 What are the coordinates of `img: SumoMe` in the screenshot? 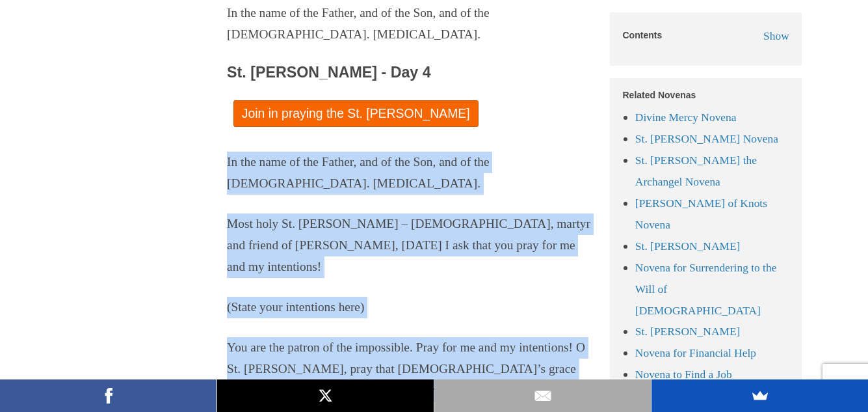 It's located at (760, 396).